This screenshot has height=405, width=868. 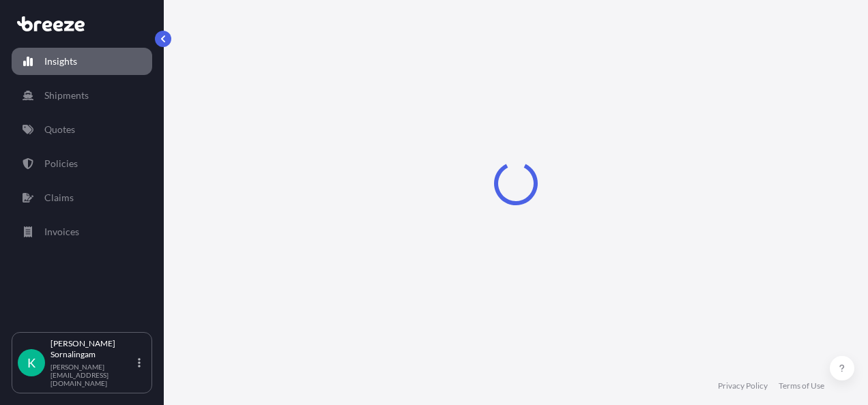 What do you see at coordinates (82, 232) in the screenshot?
I see `a: Invoices` at bounding box center [82, 232].